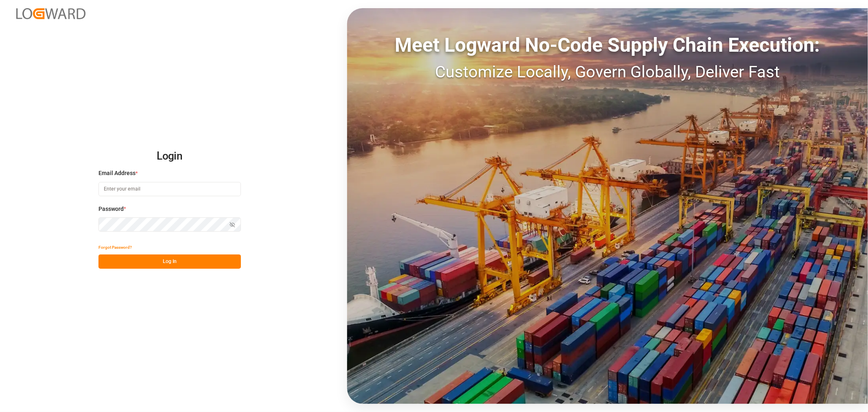 This screenshot has height=412, width=868. Describe the element at coordinates (111, 209) in the screenshot. I see `span: Password` at that location.